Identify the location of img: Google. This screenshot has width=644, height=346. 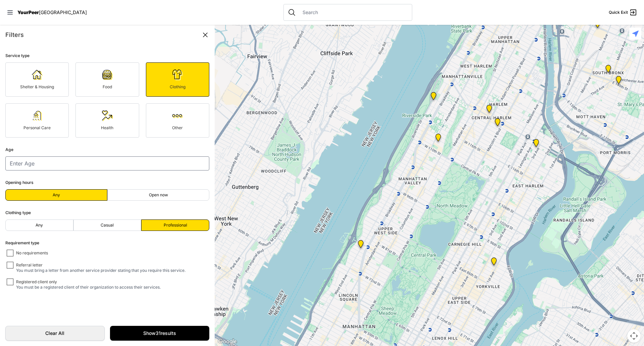
(227, 341).